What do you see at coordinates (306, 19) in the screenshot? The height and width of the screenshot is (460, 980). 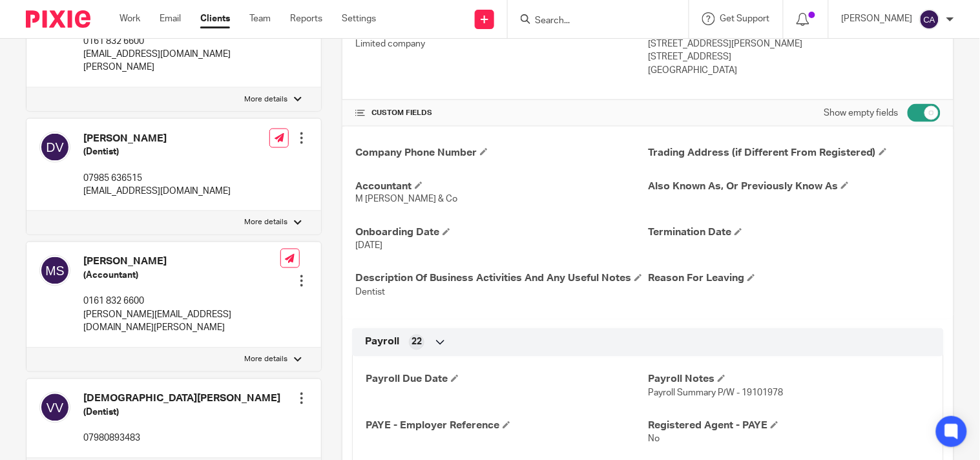 I see `a: Reports` at bounding box center [306, 19].